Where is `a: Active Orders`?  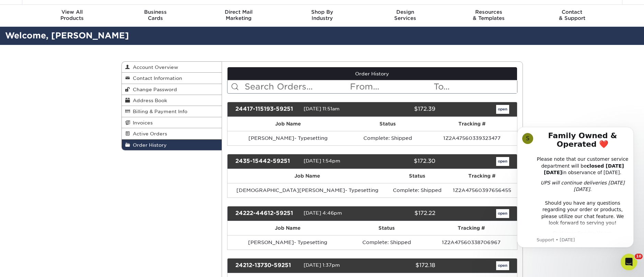
a: Active Orders is located at coordinates (172, 134).